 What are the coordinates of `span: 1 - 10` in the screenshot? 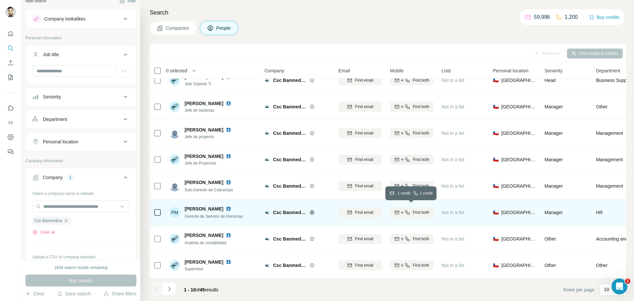 It's located at (190, 289).